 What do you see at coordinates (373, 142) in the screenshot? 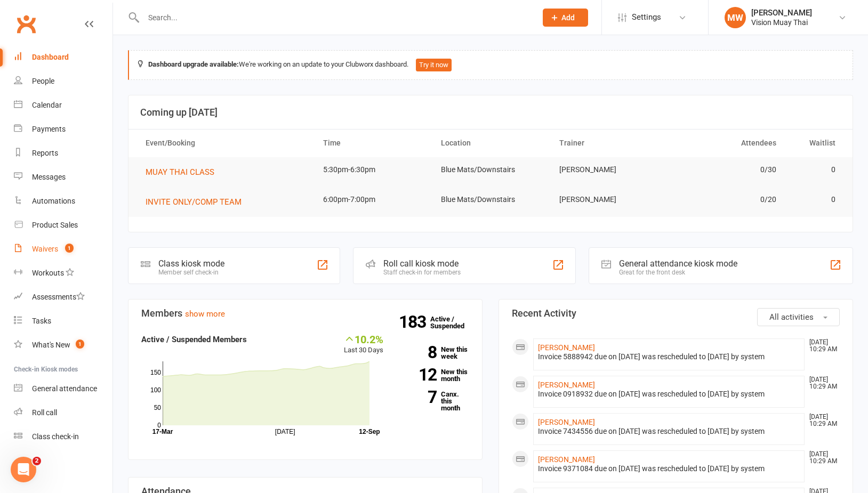
I see `th: Time` at bounding box center [373, 142].